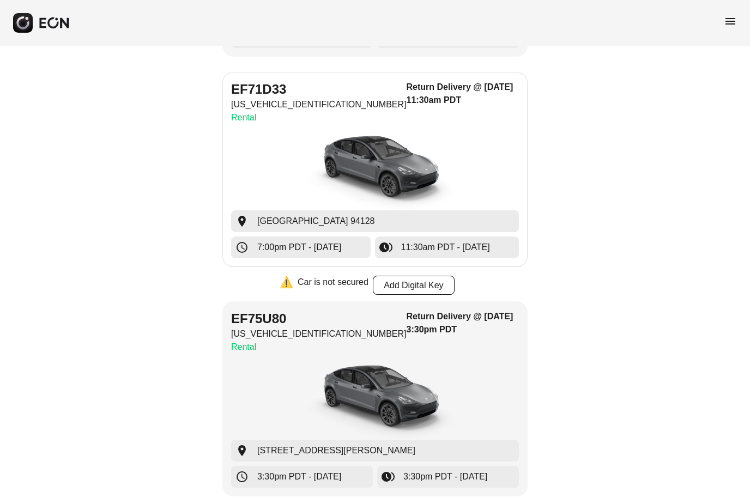 This screenshot has height=504, width=750. I want to click on div: Car is not secured, so click(333, 285).